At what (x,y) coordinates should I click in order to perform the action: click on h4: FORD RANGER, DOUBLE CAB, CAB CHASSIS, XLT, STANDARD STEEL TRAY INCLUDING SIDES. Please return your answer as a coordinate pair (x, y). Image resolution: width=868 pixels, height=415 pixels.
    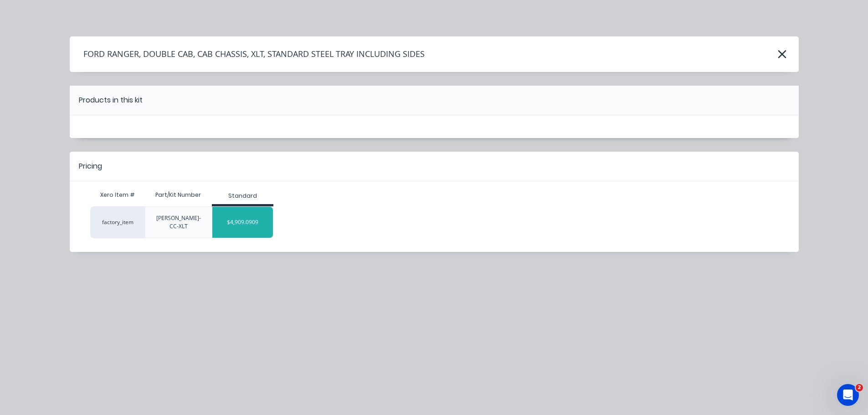
    Looking at the image, I should click on (247, 54).